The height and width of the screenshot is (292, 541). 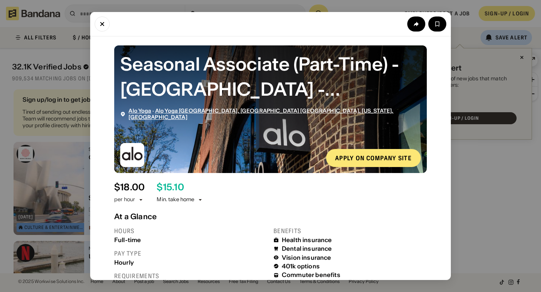 What do you see at coordinates (140, 111) in the screenshot?
I see `span: Alo Yoga` at bounding box center [140, 111].